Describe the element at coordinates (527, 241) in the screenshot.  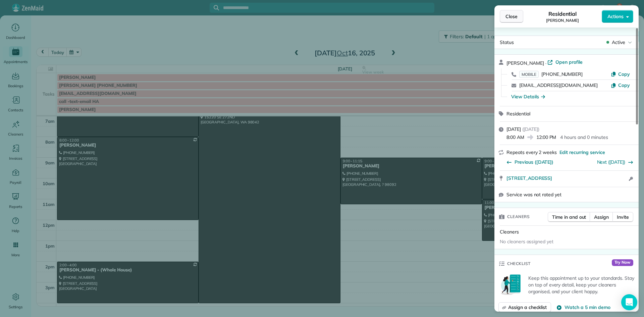
I see `span: No cleaners assigned yet` at that location.